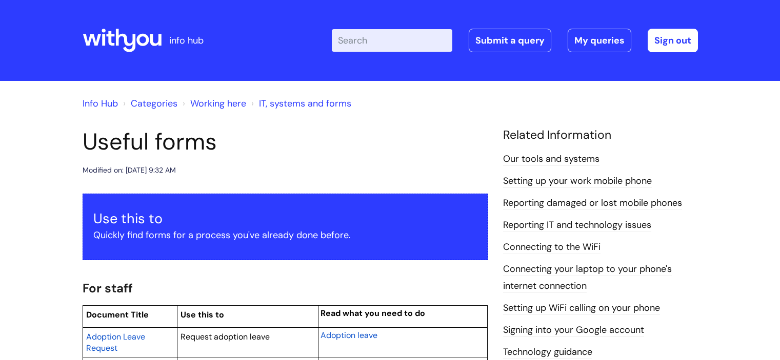 This screenshot has width=780, height=360. What do you see at coordinates (673, 40) in the screenshot?
I see `a: Sign out` at bounding box center [673, 40].